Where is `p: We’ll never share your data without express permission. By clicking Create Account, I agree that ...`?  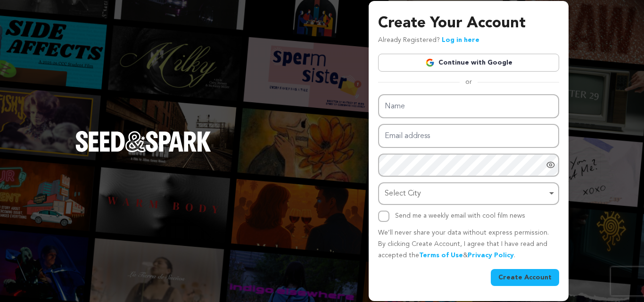
p: We’ll never share your data without express permission. By clicking Create Account, I agree that ... is located at coordinates (468, 244).